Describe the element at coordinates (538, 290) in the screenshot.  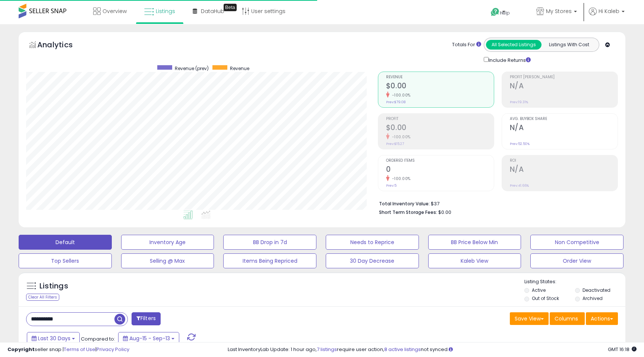
I see `label: Active` at that location.